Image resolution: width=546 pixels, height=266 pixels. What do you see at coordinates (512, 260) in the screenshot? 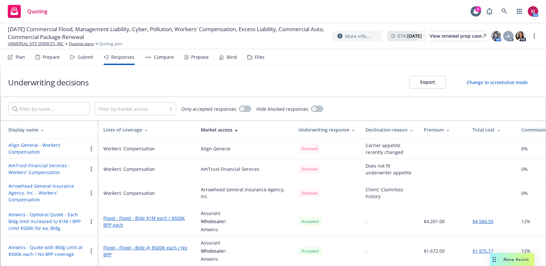
I see `button: Nova Assist` at bounding box center [512, 260].